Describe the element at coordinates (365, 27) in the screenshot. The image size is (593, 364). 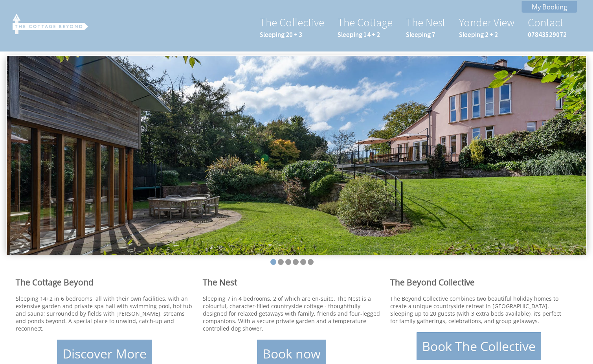
I see `a: The CottageSleeping 14 + 2` at that location.